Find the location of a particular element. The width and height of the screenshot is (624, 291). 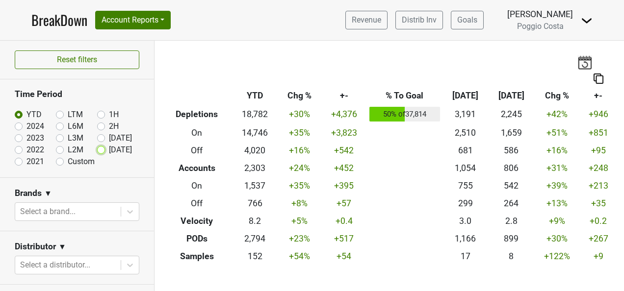

td: 8 is located at coordinates (512, 256).